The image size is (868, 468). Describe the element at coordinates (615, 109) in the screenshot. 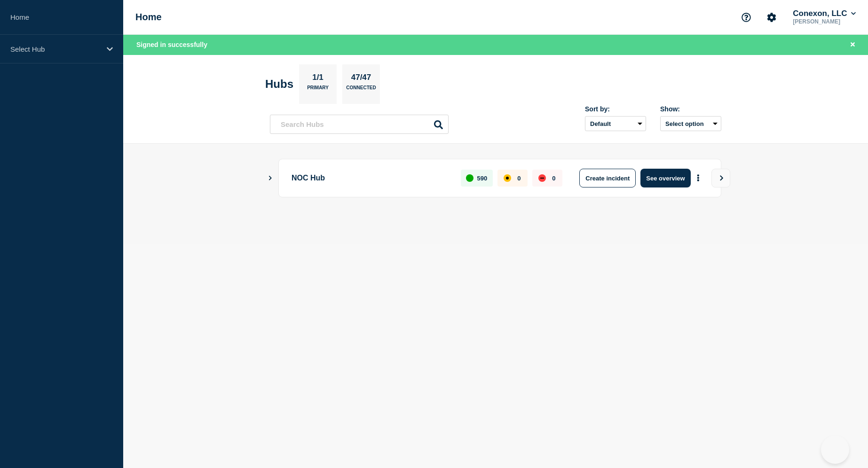

I see `div: Sort by:` at that location.